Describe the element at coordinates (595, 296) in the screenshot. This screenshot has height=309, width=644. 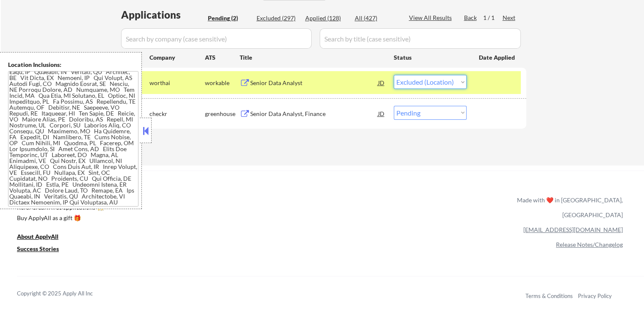
I see `a: Privacy Policy` at that location.